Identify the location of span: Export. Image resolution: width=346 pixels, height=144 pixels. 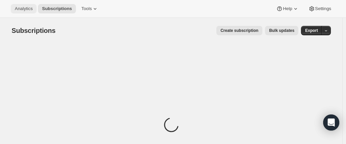
(311, 31).